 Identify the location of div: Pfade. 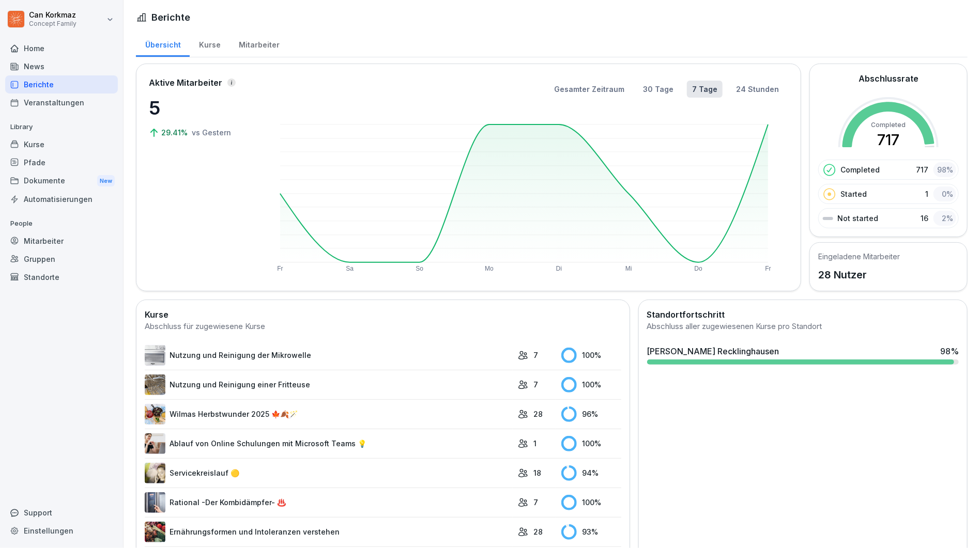
(61, 163).